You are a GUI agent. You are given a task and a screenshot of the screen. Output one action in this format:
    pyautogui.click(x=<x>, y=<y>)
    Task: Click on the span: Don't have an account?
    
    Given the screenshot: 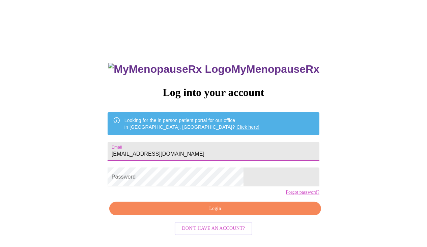 What is the action you would take?
    pyautogui.click(x=213, y=229)
    